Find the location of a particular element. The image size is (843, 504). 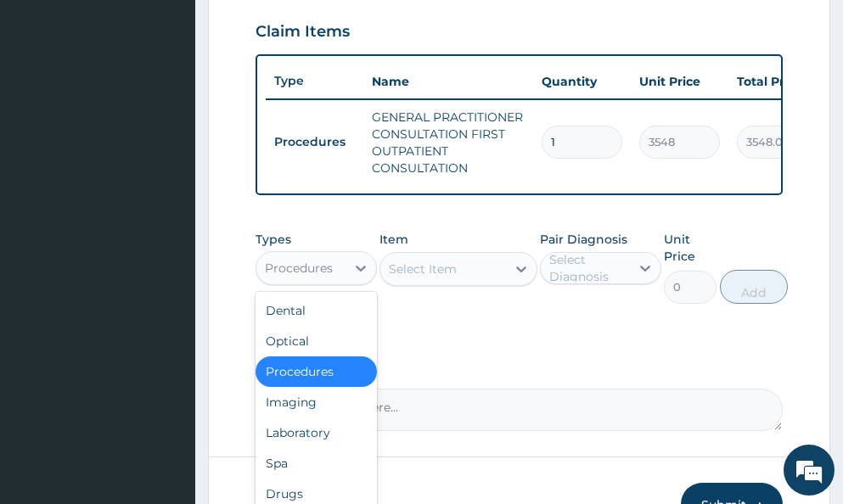

span: We're online! is located at coordinates (166, 232).